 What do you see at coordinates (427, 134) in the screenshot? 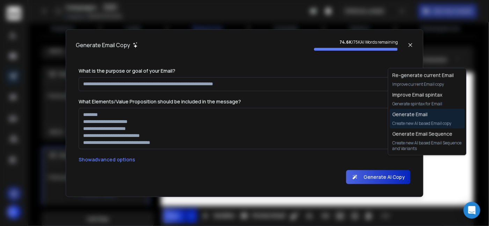
I see `h1: Generate Email Sequence` at bounding box center [427, 134].